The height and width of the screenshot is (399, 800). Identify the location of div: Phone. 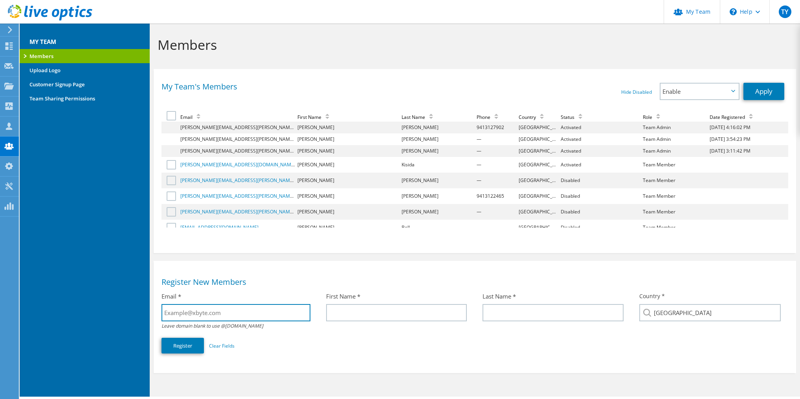
(489, 117).